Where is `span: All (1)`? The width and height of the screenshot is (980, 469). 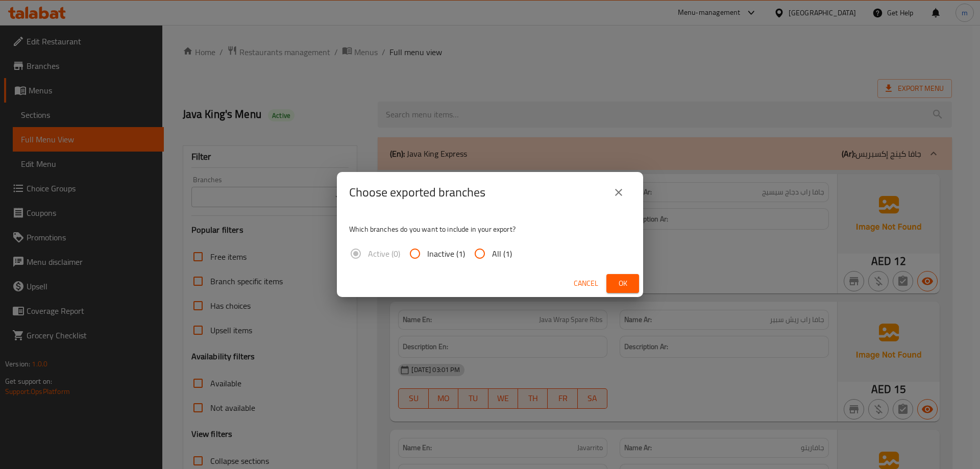 span: All (1) is located at coordinates (501, 253).